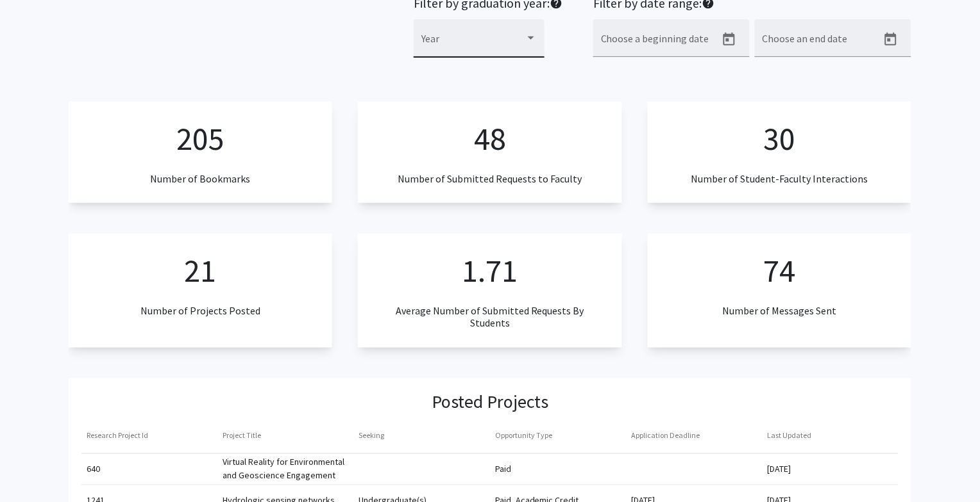 This screenshot has height=502, width=980. What do you see at coordinates (200, 290) in the screenshot?
I see `app-numeric-analytics: Number of Projects Posted` at bounding box center [200, 290].